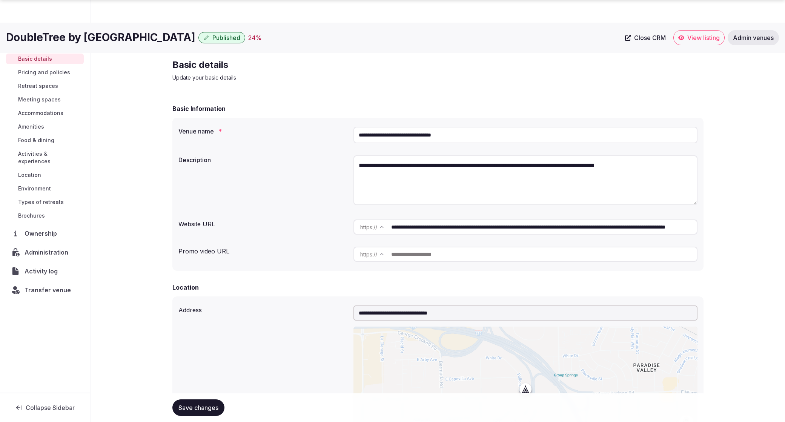  I want to click on a: Retreat spaces, so click(45, 86).